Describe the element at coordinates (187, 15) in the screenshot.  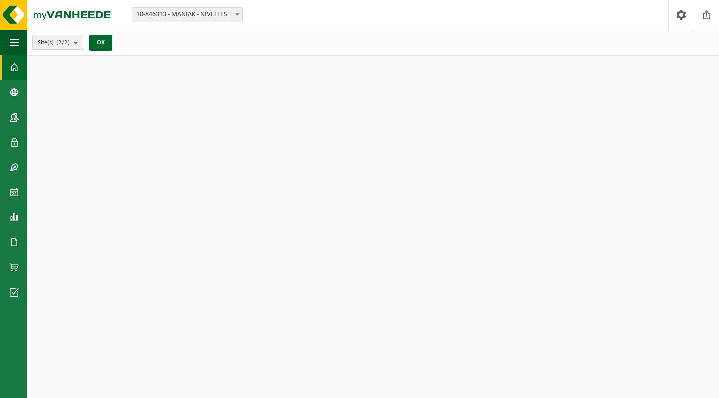
I see `span: 10-846313 - MANIAK - NIVELLES` at that location.